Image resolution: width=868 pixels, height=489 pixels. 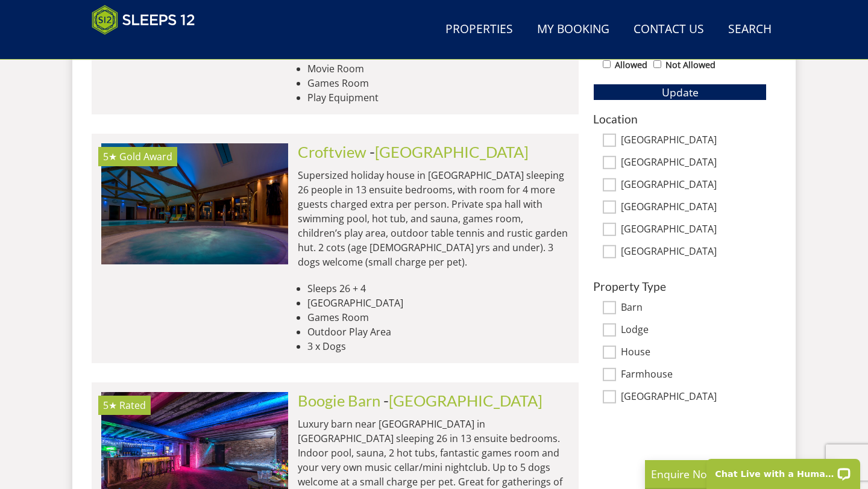 I want to click on img: open-uri20221205-25-jipiyn.original., so click(x=195, y=203).